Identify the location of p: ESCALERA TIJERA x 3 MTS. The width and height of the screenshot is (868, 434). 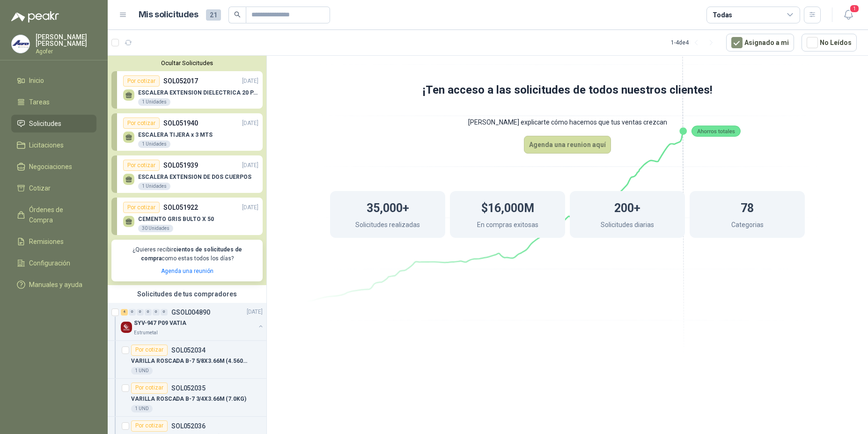
(175, 135).